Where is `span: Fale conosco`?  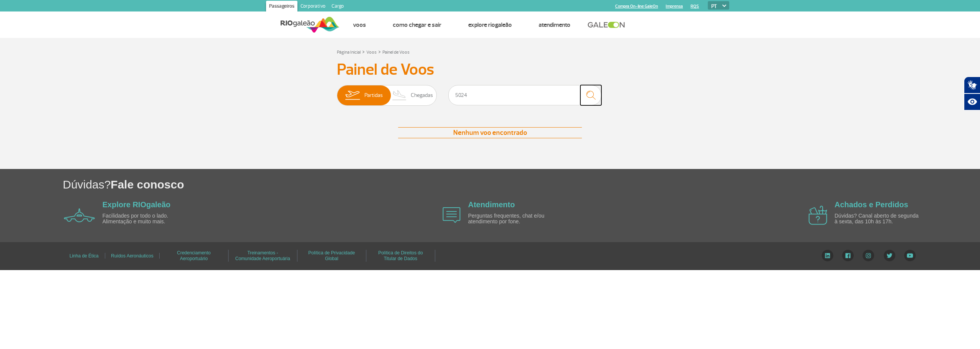
span: Fale conosco is located at coordinates (148, 184).